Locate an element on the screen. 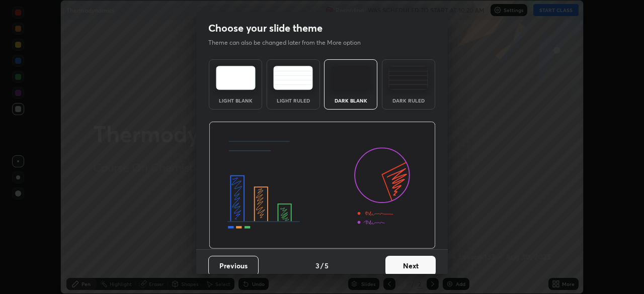  button: Previous is located at coordinates (234, 266).